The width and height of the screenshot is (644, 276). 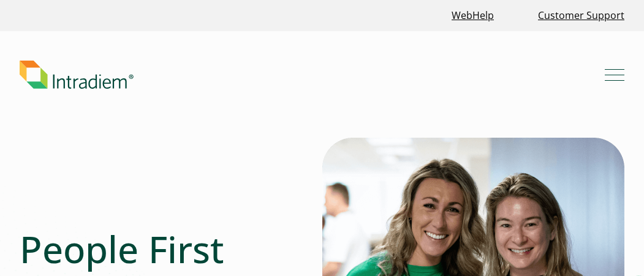 What do you see at coordinates (615, 75) in the screenshot?
I see `button: Mobile Navigation Button` at bounding box center [615, 75].